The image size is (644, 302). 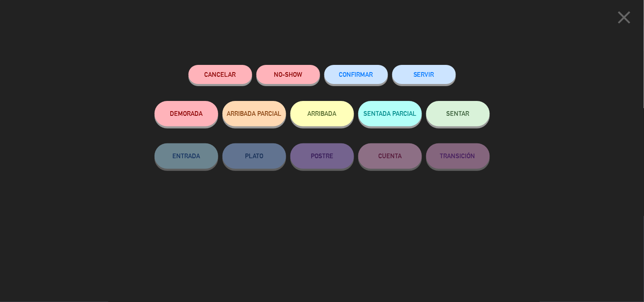 What do you see at coordinates (254, 156) in the screenshot?
I see `button: PLATO` at bounding box center [254, 156].